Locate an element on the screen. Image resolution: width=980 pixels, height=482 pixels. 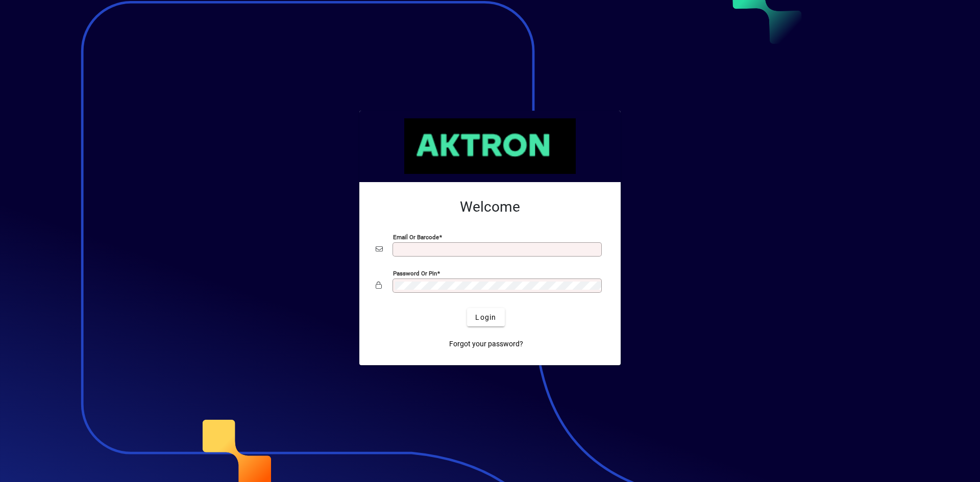
button: Login is located at coordinates (485, 317).